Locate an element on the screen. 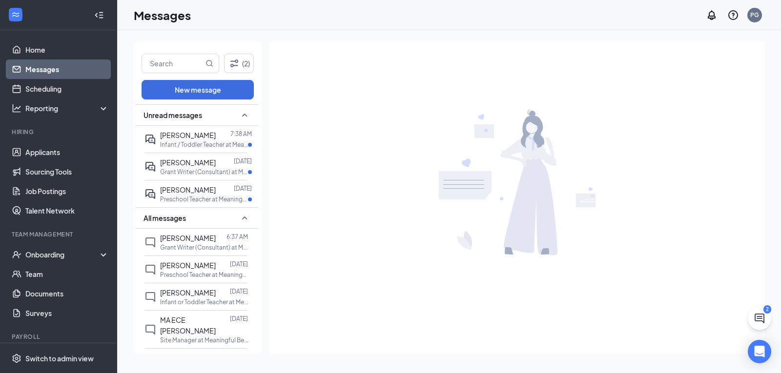 This screenshot has width=781, height=373. p: Infant / Toddler Teacher at Meaningful Beginnings Daycare Center is located at coordinates (204, 144).